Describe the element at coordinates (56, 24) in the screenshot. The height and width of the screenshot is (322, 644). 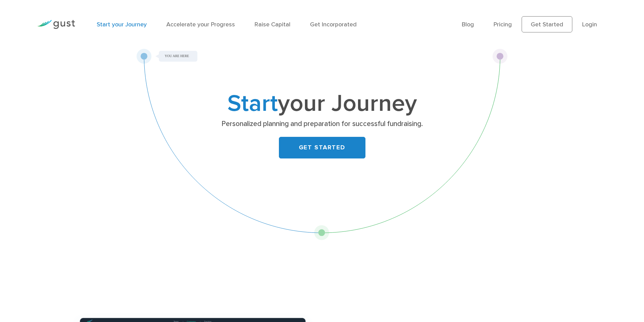
I see `img: Gust Logo` at that location.